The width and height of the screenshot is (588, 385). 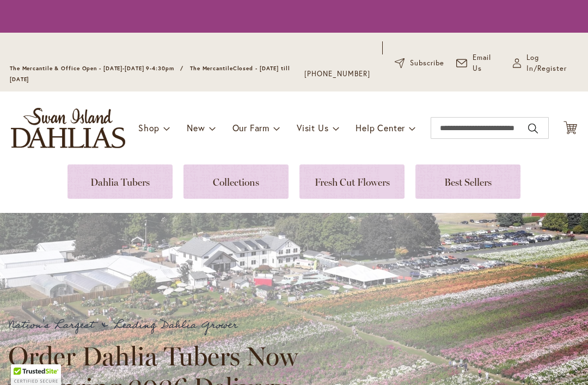 I want to click on span: New, so click(x=196, y=128).